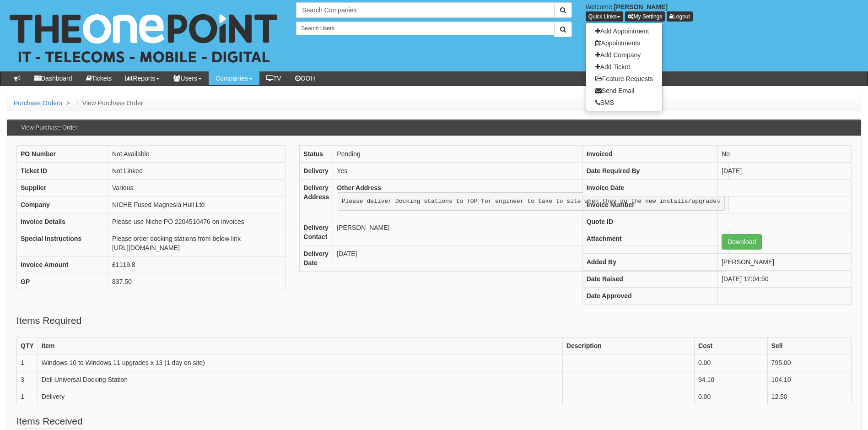  What do you see at coordinates (143, 78) in the screenshot?
I see `a: Reports` at bounding box center [143, 78].